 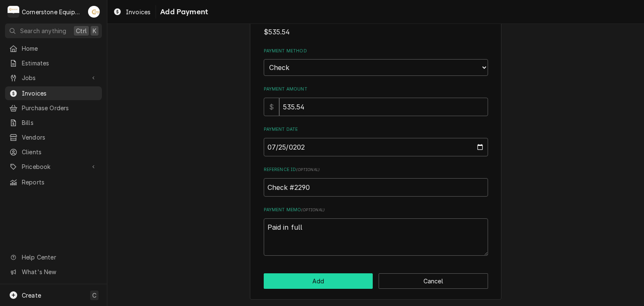 I want to click on a: Go to What's New, so click(x=53, y=271).